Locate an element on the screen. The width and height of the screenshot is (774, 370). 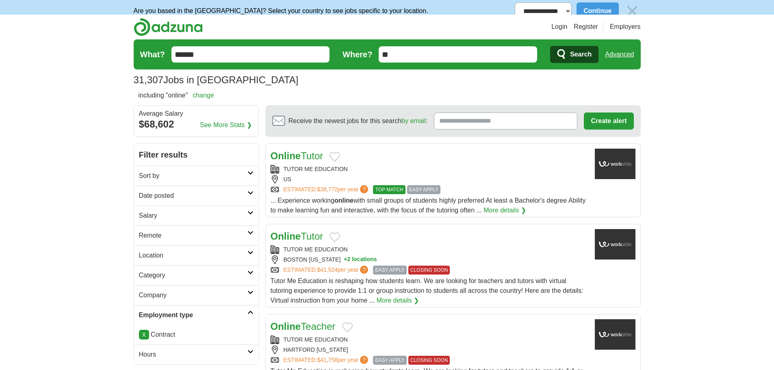
h2: Hours is located at coordinates (193, 355).